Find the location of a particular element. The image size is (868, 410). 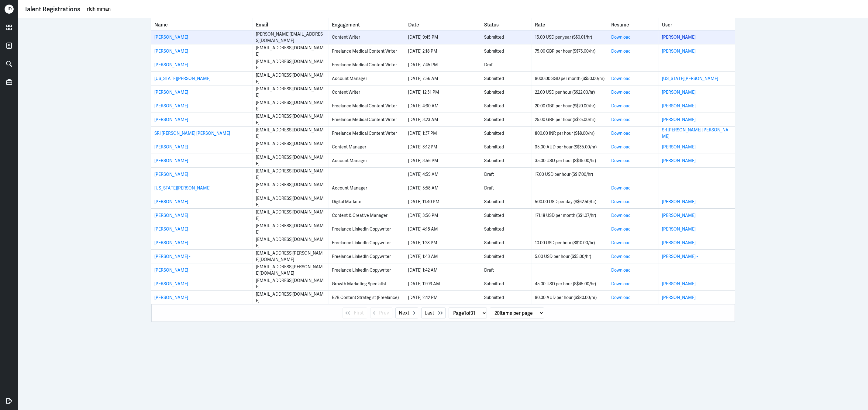

div: 500.00 USD per day (S$62.50/hr) is located at coordinates (570, 202).